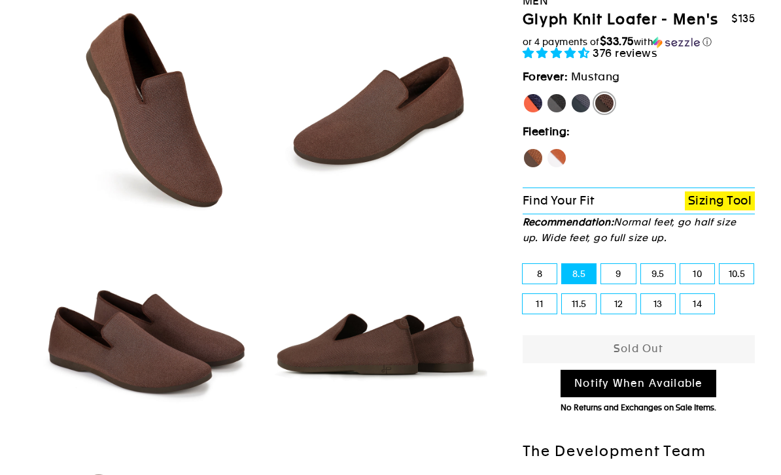 The height and width of the screenshot is (475, 781). What do you see at coordinates (618, 304) in the screenshot?
I see `label: 12` at bounding box center [618, 304].